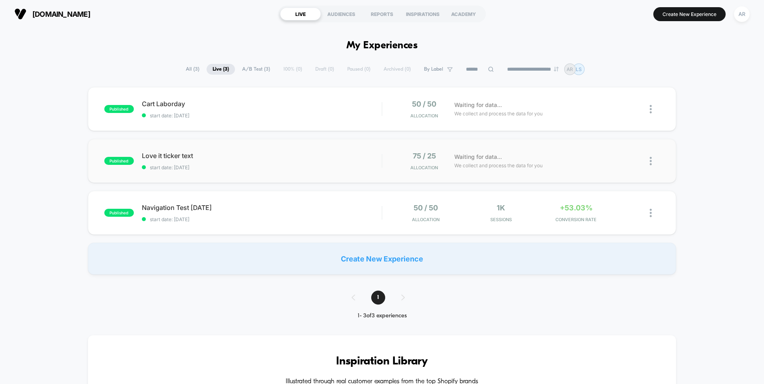 This screenshot has width=764, height=384. I want to click on span: CONVERSION RATE, so click(576, 220).